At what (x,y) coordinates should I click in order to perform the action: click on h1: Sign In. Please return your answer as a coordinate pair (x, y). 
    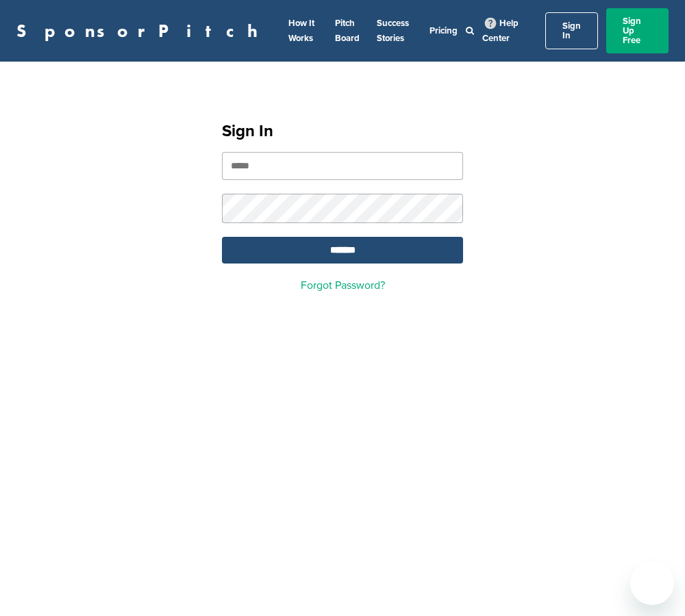
    Looking at the image, I should click on (342, 131).